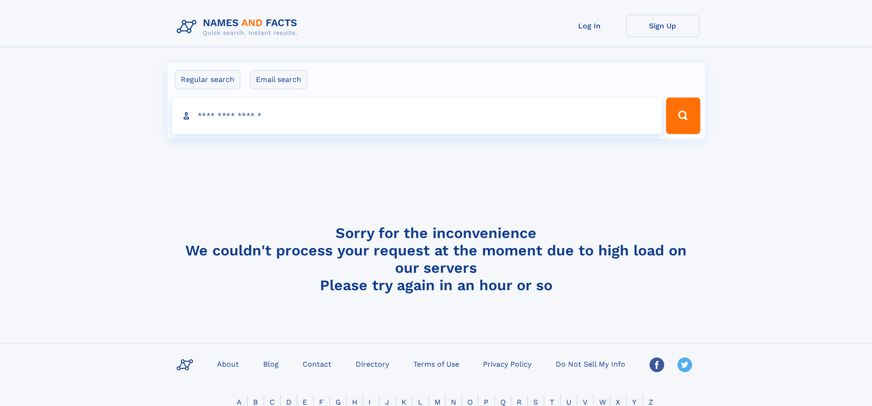  Describe the element at coordinates (436, 363) in the screenshot. I see `a: Terms of Use` at that location.